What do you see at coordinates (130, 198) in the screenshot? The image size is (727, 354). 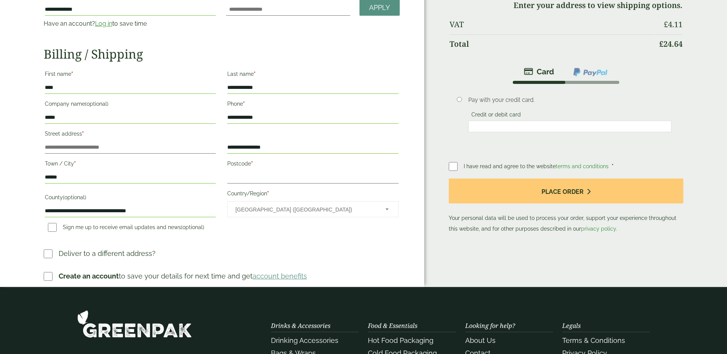 I see `label: County` at bounding box center [130, 198].